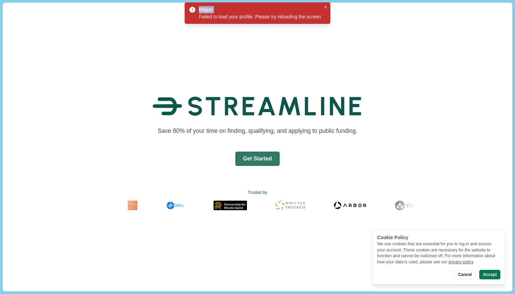 Image resolution: width=515 pixels, height=294 pixels. Describe the element at coordinates (289, 205) in the screenshot. I see `img: Written Progress Logo` at that location.